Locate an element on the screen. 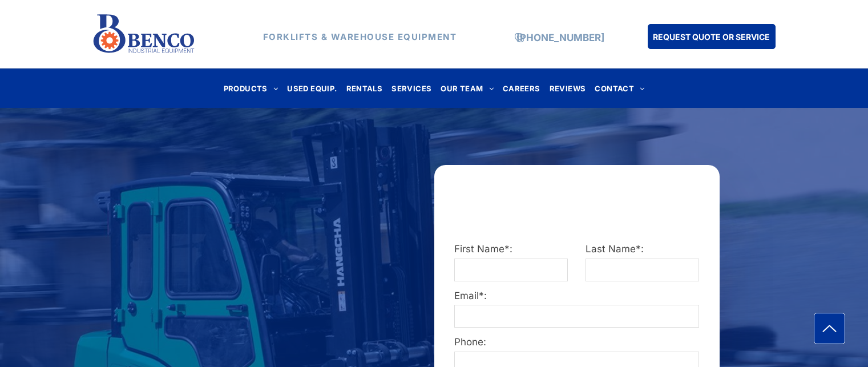 Image resolution: width=868 pixels, height=367 pixels. a: CONTACT is located at coordinates (619, 88).